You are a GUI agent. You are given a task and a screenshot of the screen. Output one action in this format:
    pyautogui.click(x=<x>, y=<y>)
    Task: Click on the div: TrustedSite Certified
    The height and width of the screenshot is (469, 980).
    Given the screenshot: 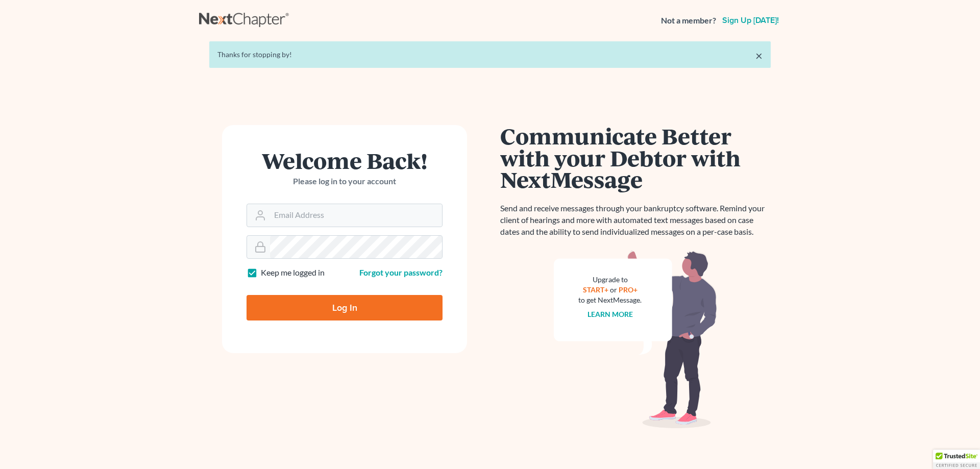 What is the action you would take?
    pyautogui.click(x=957, y=459)
    